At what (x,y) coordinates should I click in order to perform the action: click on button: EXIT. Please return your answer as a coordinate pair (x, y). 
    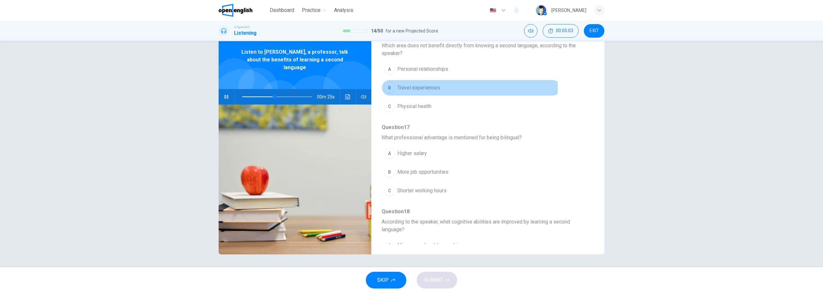
    Looking at the image, I should click on (594, 31).